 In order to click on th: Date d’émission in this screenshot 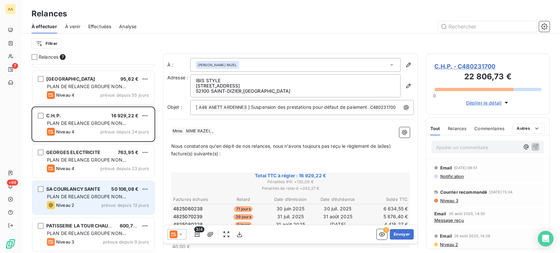, I will do `click(291, 199)`.